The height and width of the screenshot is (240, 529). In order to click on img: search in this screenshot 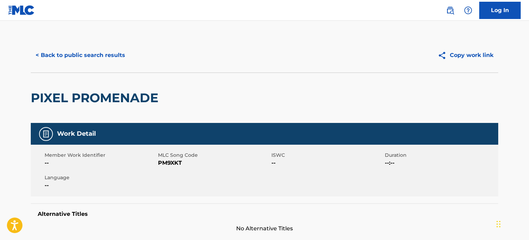, I will do `click(450, 10)`.